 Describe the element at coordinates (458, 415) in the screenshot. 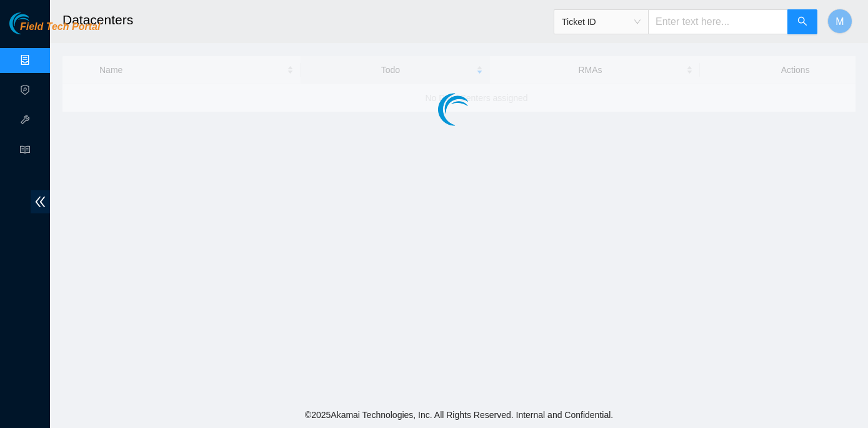

I see `footer: © 2025 Akamai Technologies, Inc. All Rights Reserved. Internal and Confidential.` at that location.